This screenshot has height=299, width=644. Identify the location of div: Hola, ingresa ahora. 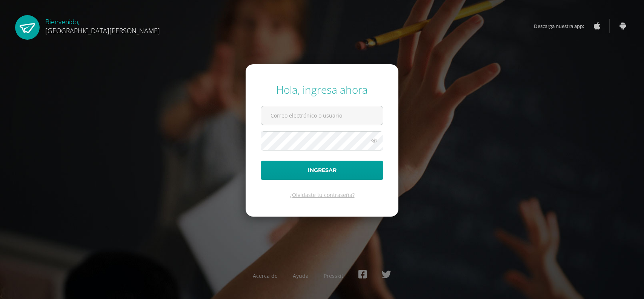
(322, 90).